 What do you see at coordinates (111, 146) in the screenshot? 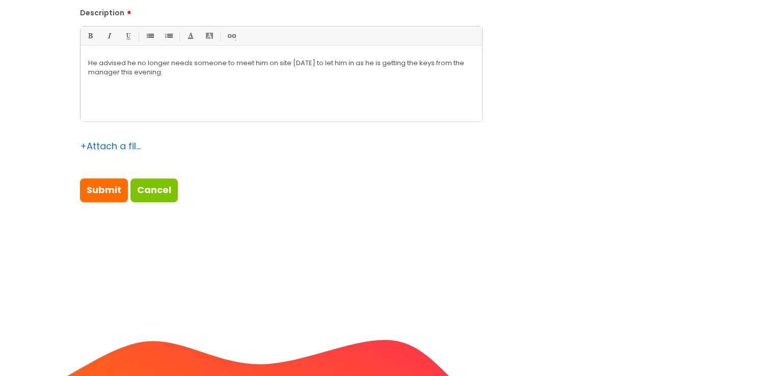
I see `div: Attach a file` at bounding box center [111, 146].